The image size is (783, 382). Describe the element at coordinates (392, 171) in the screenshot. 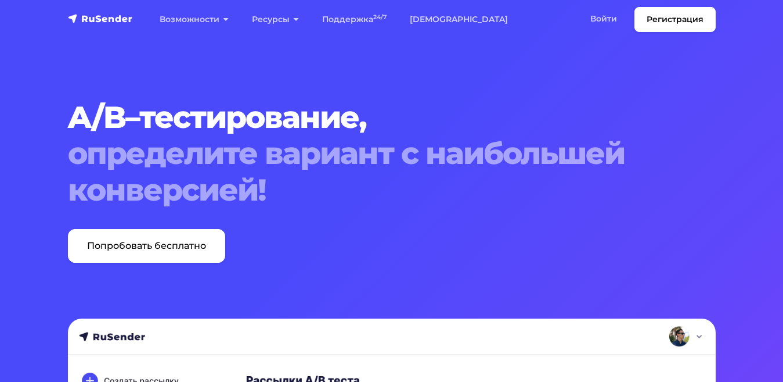

I see `span: определите вариант с наибольшей конверсией!` at that location.